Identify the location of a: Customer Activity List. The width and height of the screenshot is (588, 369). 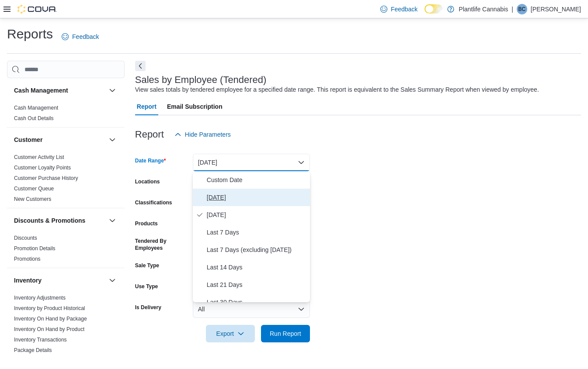
(39, 157).